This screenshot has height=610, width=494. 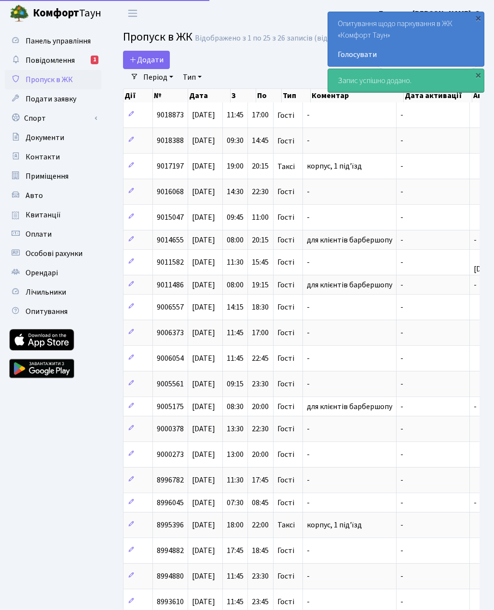 What do you see at coordinates (260, 192) in the screenshot?
I see `span: 22:30` at bounding box center [260, 192].